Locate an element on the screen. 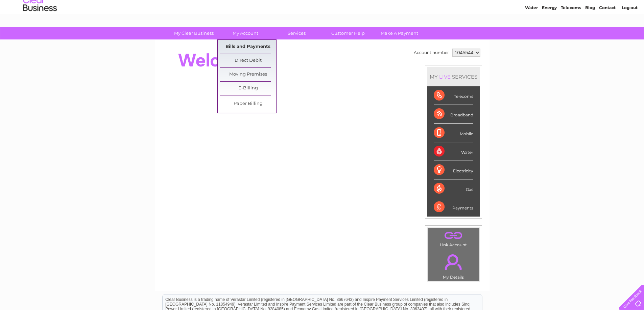 This screenshot has width=644, height=310. a: Telecoms is located at coordinates (571, 31).